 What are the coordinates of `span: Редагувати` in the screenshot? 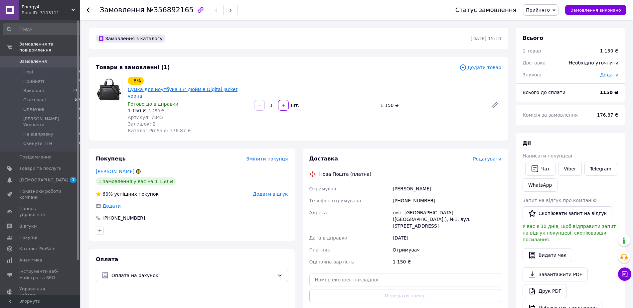 It's located at (487, 159).